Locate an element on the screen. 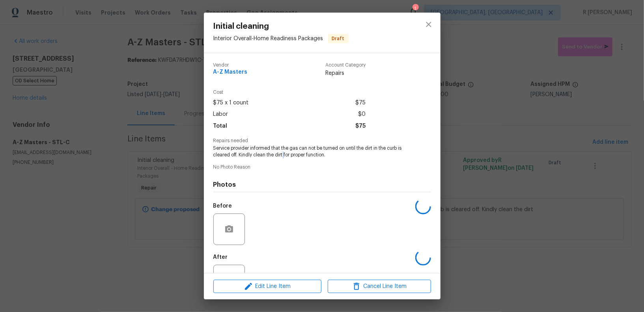  span: A-Z Masters is located at coordinates (230, 72).